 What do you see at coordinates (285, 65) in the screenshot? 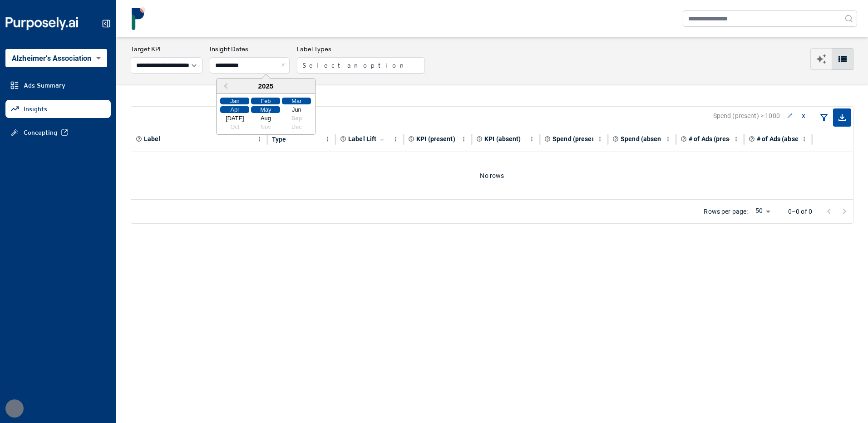
I see `button: Close` at bounding box center [285, 65].